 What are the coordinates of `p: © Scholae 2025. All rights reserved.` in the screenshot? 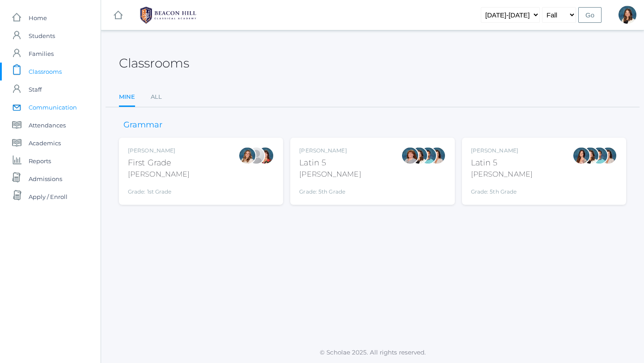 It's located at (372, 352).